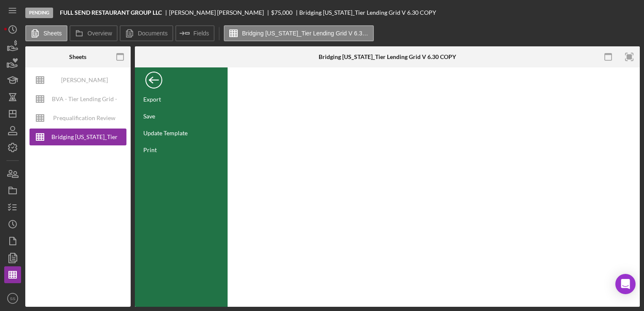  What do you see at coordinates (625, 284) in the screenshot?
I see `div: Open Intercom Messenger` at bounding box center [625, 284].